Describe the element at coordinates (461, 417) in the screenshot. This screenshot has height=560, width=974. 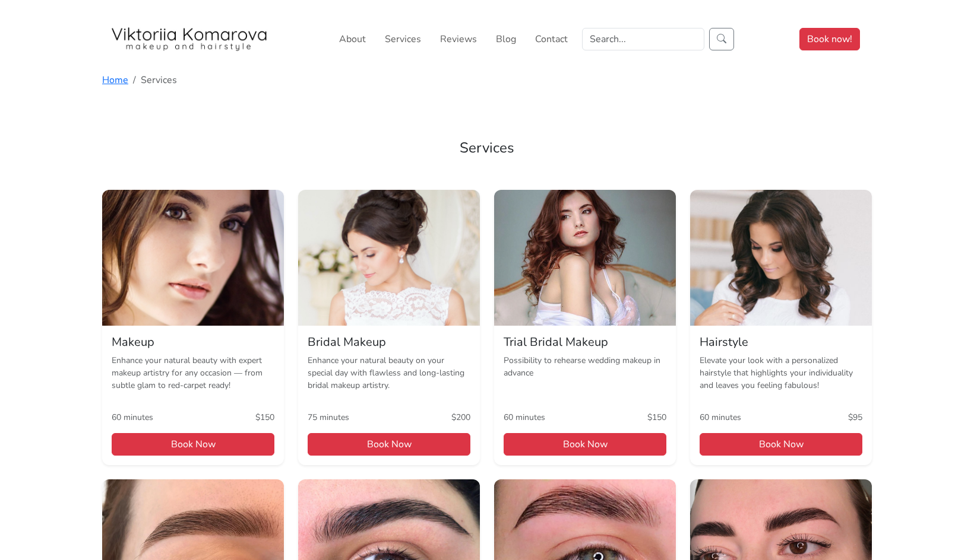
I see `span: $200` at that location.